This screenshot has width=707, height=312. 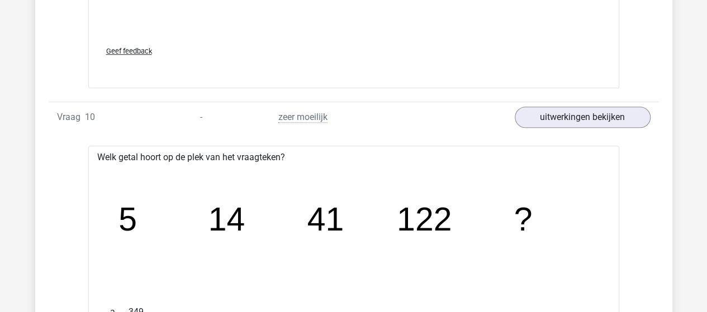 I want to click on span: zeer moeilijk, so click(x=303, y=117).